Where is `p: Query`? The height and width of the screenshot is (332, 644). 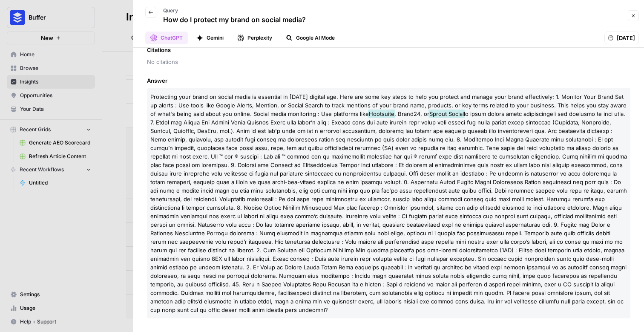 p: Query is located at coordinates (234, 10).